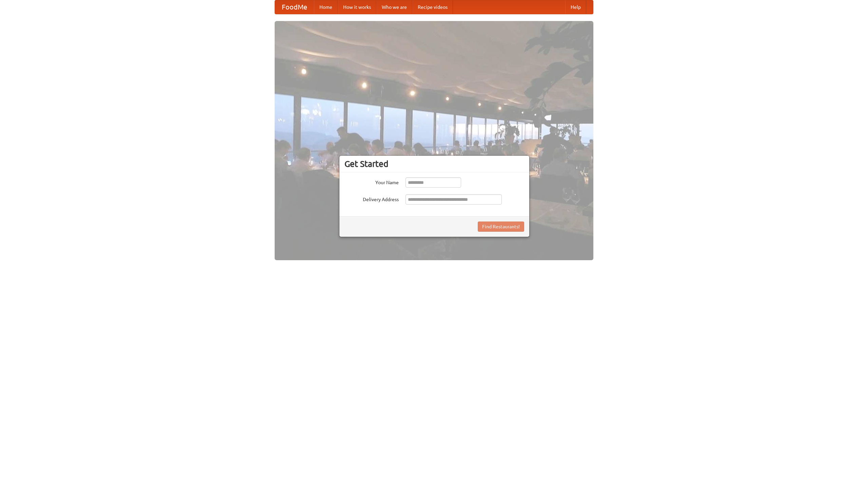 Image resolution: width=868 pixels, height=480 pixels. What do you see at coordinates (576, 7) in the screenshot?
I see `a: Help` at bounding box center [576, 7].